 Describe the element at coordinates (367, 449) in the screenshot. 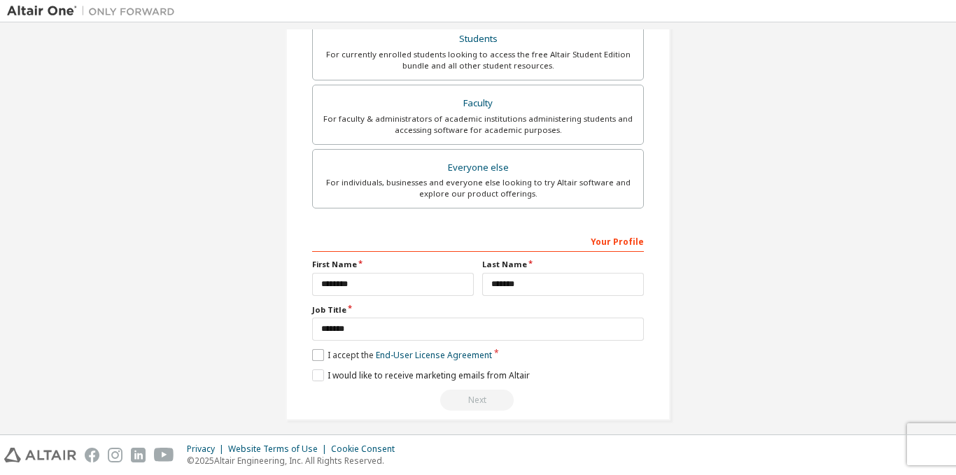

I see `div: Cookie Consent` at that location.